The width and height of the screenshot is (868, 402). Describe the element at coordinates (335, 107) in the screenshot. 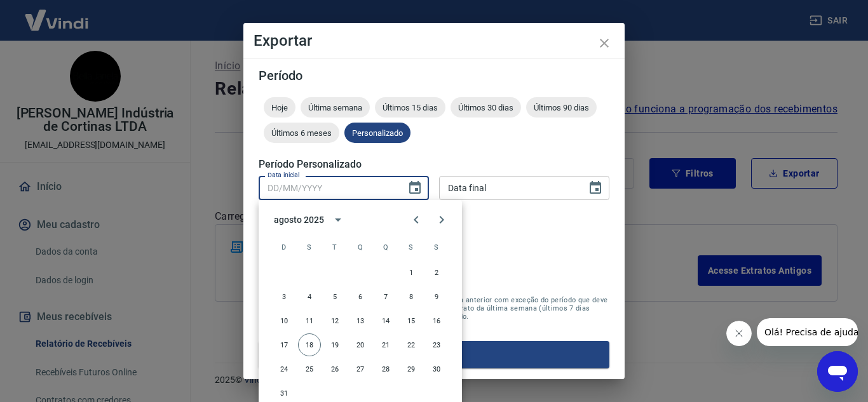

I see `span: Última semana` at that location.